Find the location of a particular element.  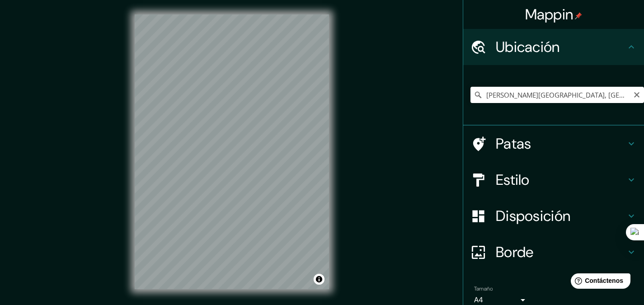

div: Disposición is located at coordinates (553, 216).